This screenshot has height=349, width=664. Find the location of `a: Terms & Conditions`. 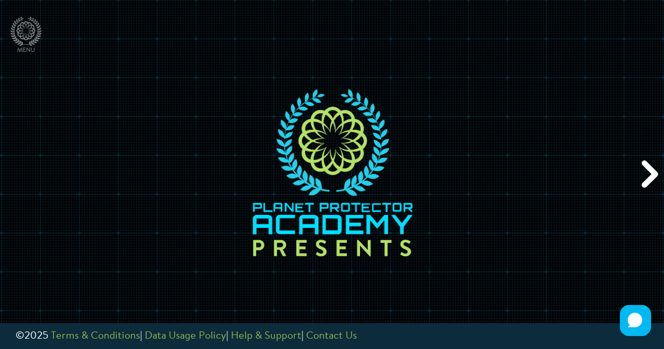

a: Terms & Conditions is located at coordinates (95, 336).